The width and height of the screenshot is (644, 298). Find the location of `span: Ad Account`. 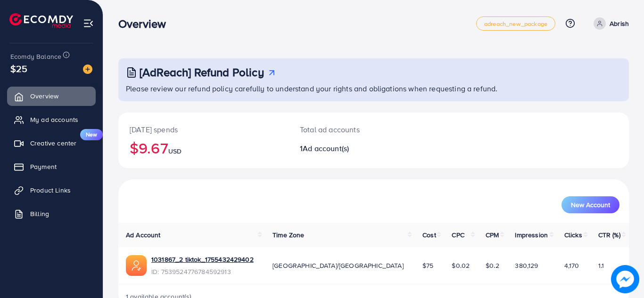

span: Ad Account is located at coordinates (144, 235).